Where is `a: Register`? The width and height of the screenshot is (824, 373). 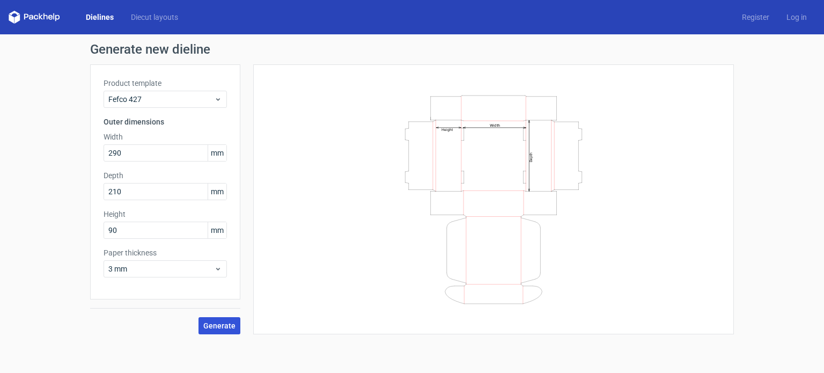 a: Register is located at coordinates (756, 17).